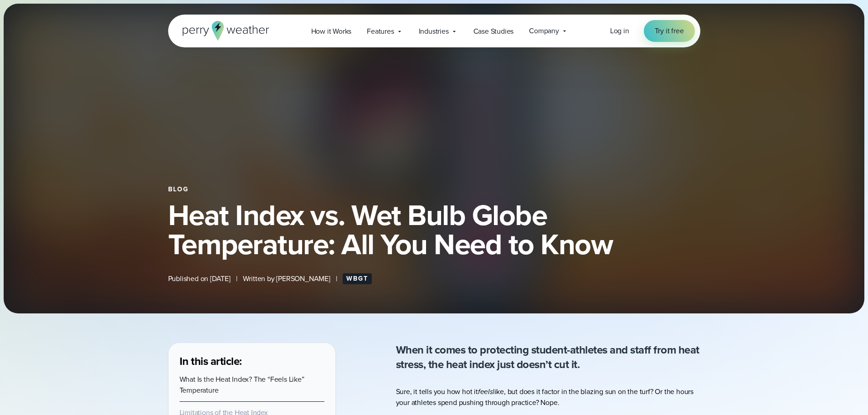  I want to click on span: How it Works, so click(331, 31).